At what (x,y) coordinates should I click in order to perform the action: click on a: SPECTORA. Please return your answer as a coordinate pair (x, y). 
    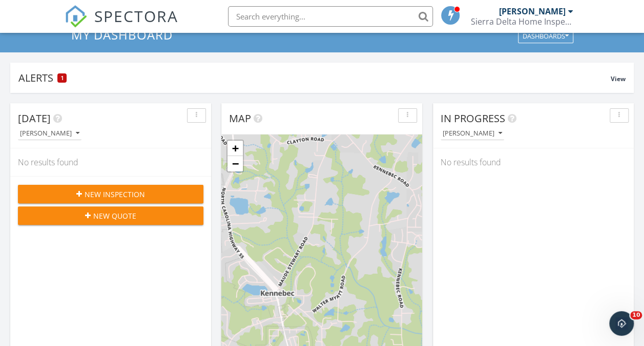
    Looking at the image, I should click on (121, 25).